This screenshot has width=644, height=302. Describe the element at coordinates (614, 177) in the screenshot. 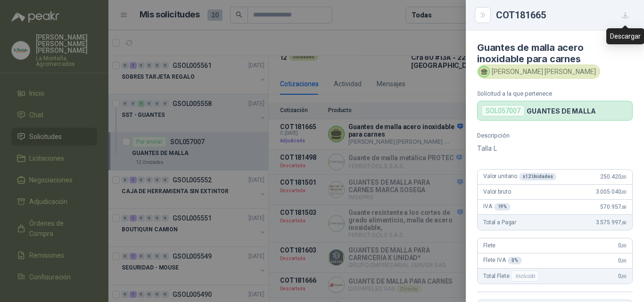

I see `span: 250.420` at that location.